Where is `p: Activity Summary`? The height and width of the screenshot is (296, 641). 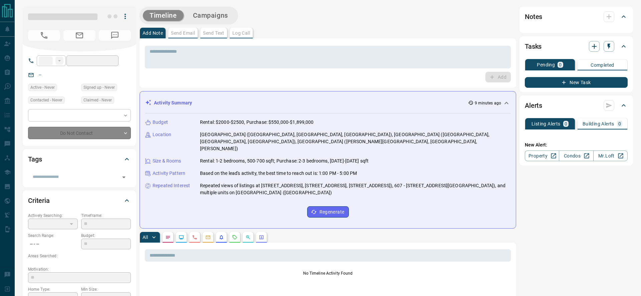
p: Activity Summary is located at coordinates (173, 103).